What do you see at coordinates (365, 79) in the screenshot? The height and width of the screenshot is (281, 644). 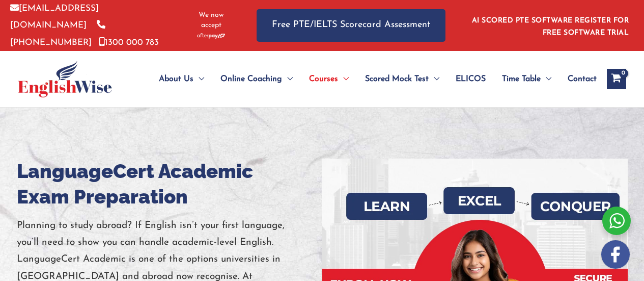 I see `nav: Site Navigation: Main Menu` at bounding box center [365, 79].